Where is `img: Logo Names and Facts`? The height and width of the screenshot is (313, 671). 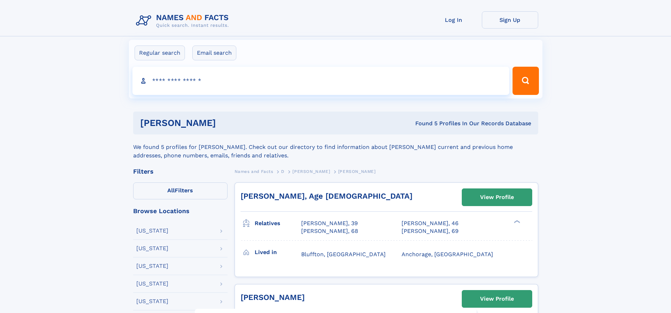 img: Logo Names and Facts is located at coordinates (184, 21).